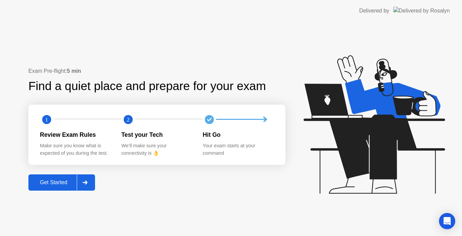 The image size is (462, 236). I want to click on div: Get Started, so click(53, 182).